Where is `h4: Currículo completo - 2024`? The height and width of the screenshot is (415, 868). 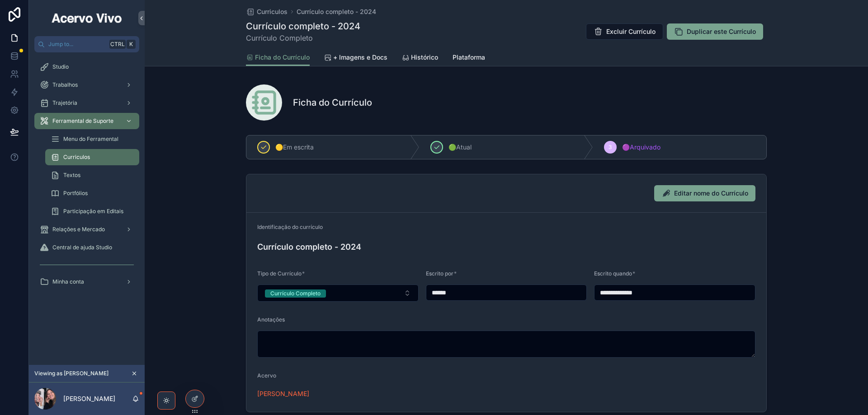
h4: Currículo completo - 2024 is located at coordinates (506, 247).